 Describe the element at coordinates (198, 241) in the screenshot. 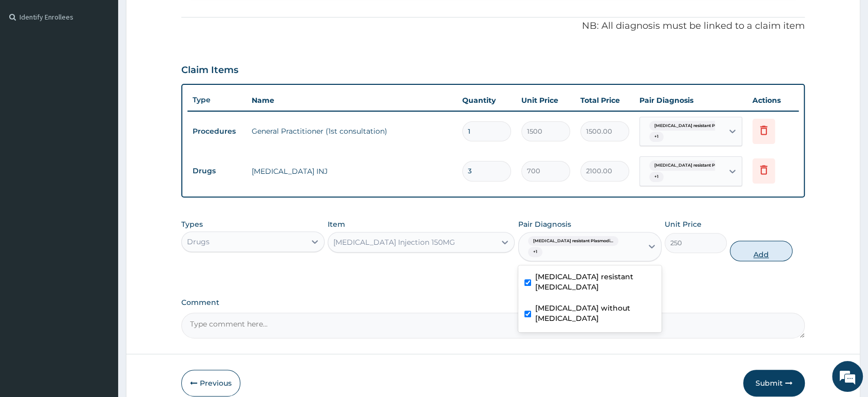

I see `div: Drugs` at that location.